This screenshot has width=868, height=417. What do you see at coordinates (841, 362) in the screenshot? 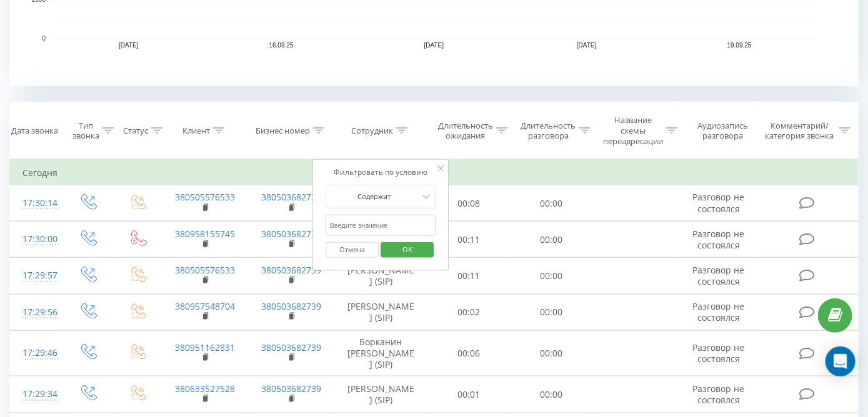
I see `div: Open Intercom Messenger` at bounding box center [841, 362].